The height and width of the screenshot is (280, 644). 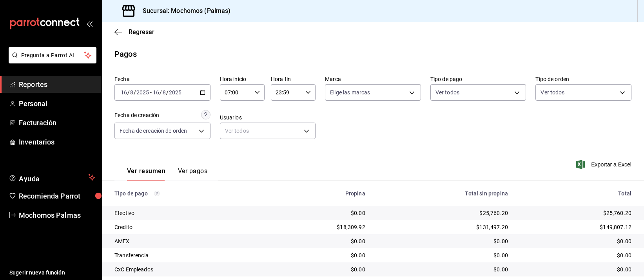 I want to click on label: Usuarios, so click(x=268, y=117).